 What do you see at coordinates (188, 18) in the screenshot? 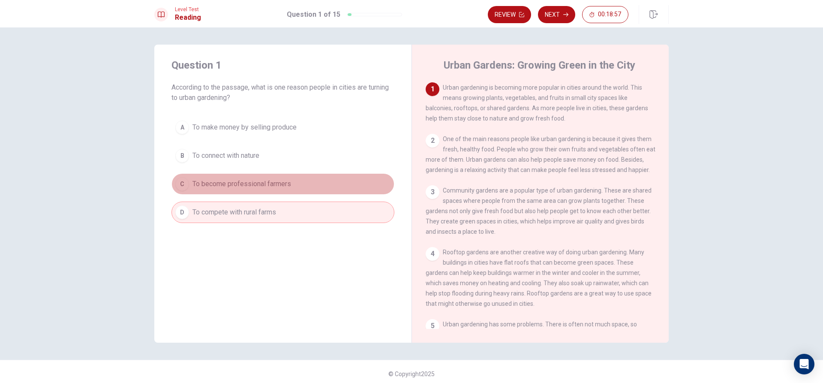
I see `h1: Reading` at bounding box center [188, 18].